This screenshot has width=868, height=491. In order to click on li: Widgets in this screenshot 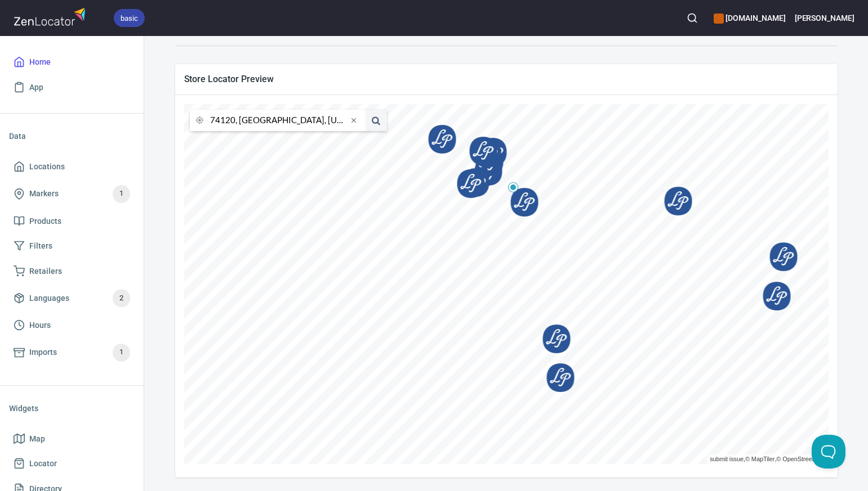, I will do `click(71, 409)`.